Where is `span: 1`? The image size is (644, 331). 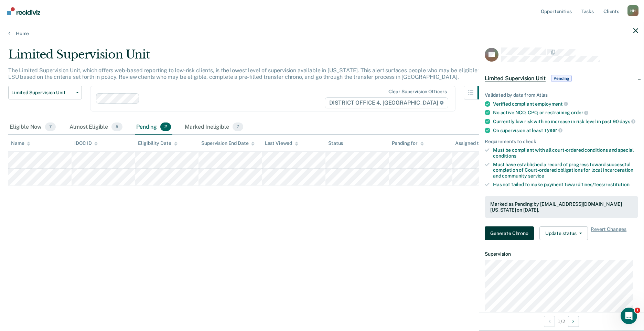
span: 1 is located at coordinates (638, 310).